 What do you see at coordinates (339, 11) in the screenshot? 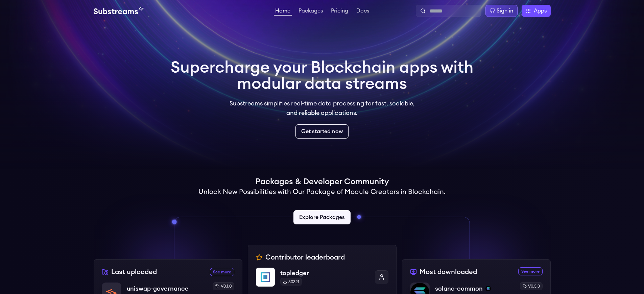
I see `a: Pricing` at bounding box center [339, 11].